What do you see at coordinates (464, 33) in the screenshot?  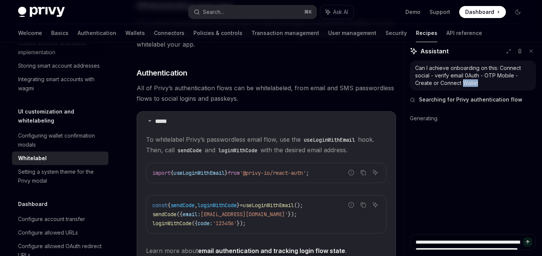 I see `a: API reference` at bounding box center [464, 33].